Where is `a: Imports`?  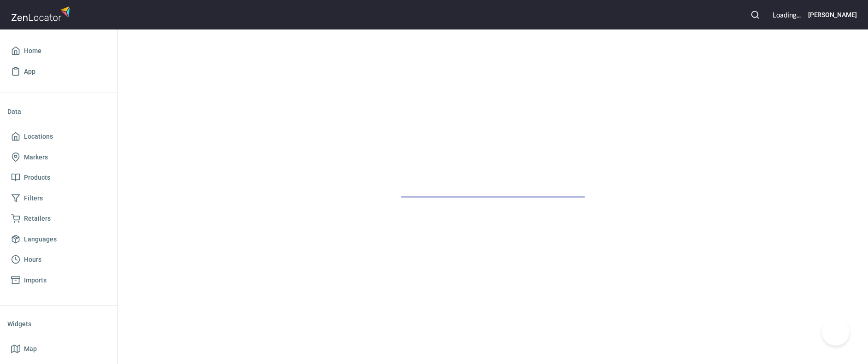 a: Imports is located at coordinates (59, 280).